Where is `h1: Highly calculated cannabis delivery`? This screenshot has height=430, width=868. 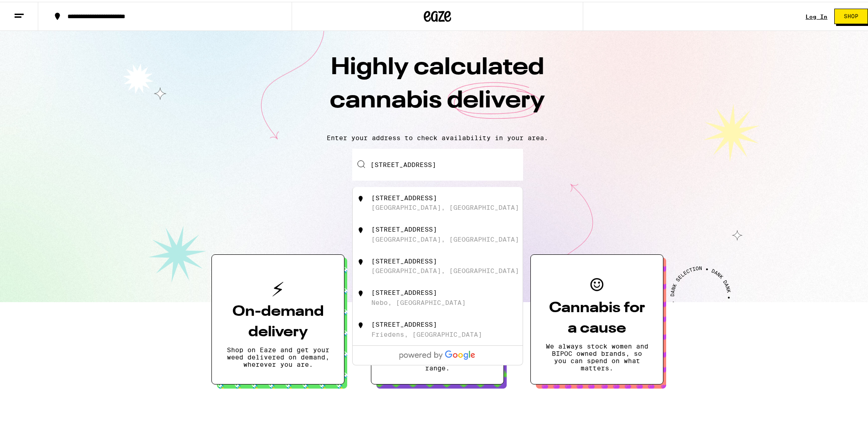 h1: Highly calculated cannabis delivery is located at coordinates (438, 87).